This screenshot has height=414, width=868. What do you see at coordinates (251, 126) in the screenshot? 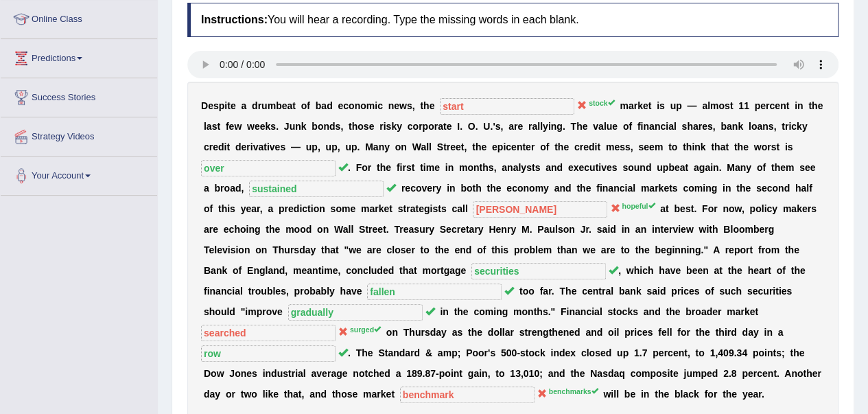
I see `b: w` at bounding box center [251, 126].